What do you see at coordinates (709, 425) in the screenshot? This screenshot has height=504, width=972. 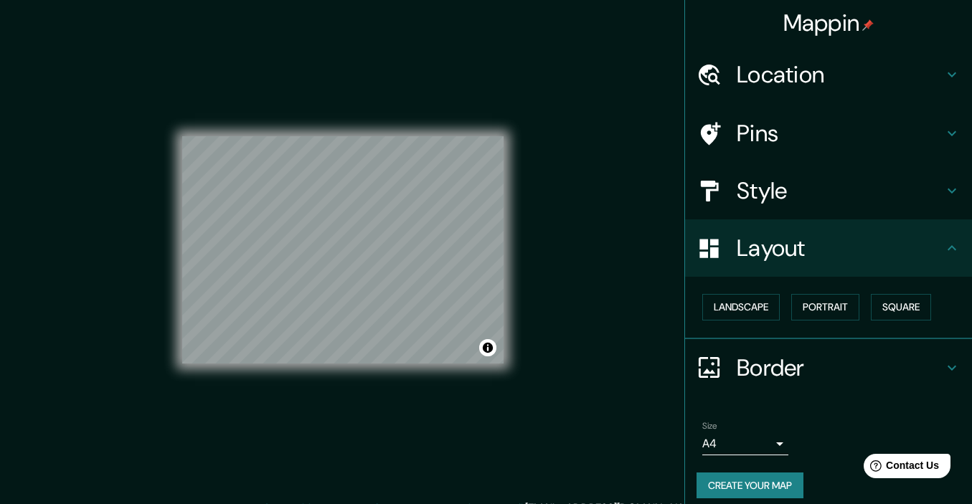 I see `label: Size` at bounding box center [709, 425].